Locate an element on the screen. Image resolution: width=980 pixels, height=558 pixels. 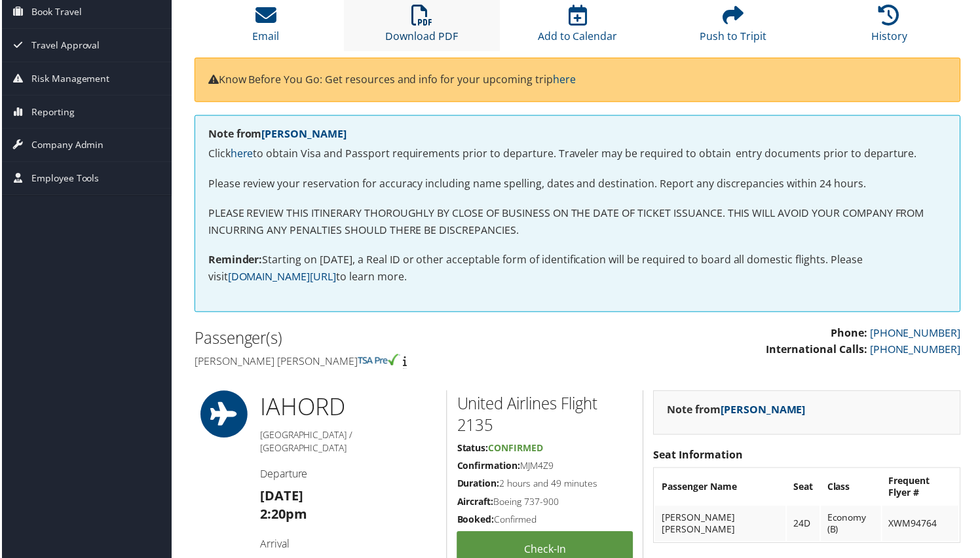
strong: Reminder: is located at coordinates (234, 260).